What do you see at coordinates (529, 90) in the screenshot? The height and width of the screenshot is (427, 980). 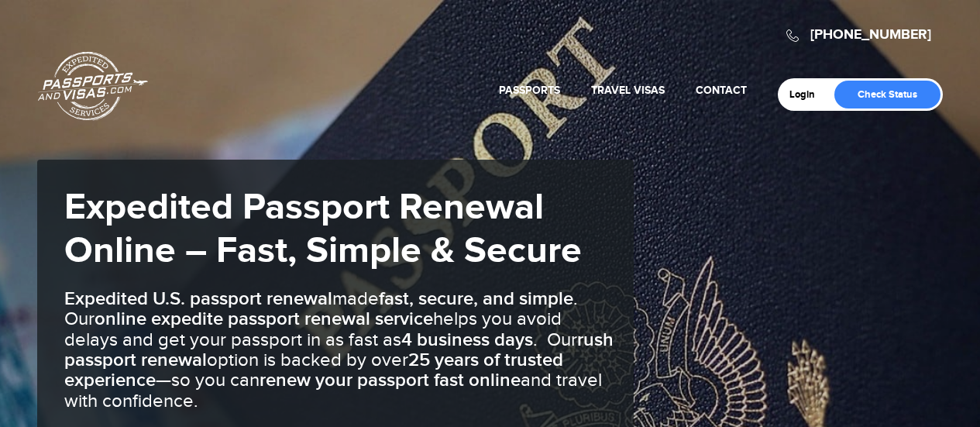 I see `a: Passports` at bounding box center [529, 90].